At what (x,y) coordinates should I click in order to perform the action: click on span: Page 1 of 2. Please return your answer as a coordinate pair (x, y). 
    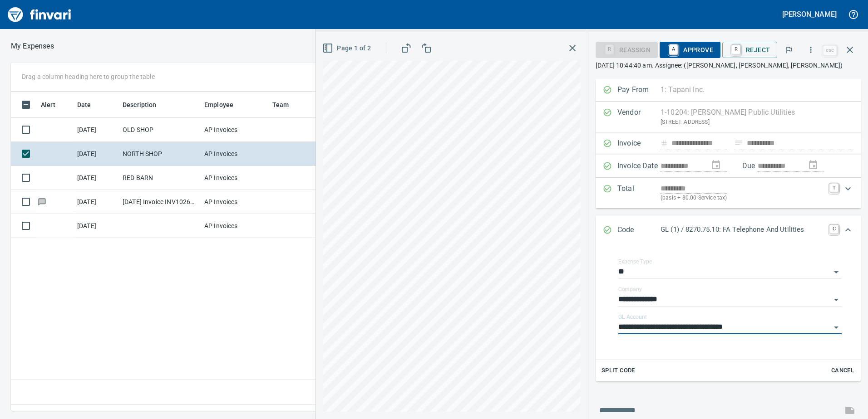
    Looking at the image, I should click on (347, 48).